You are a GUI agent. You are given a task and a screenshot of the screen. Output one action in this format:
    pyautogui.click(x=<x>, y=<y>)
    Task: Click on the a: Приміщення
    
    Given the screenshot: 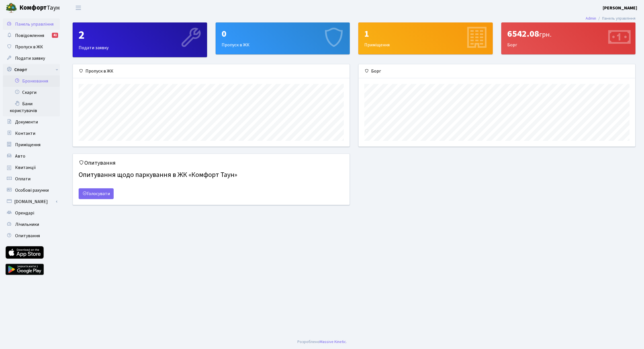 What is the action you would take?
    pyautogui.click(x=31, y=145)
    